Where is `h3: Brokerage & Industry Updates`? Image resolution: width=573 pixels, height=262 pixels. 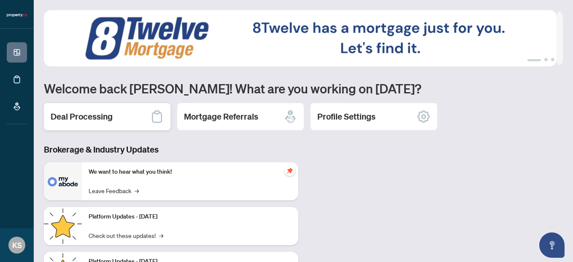 h3: Brokerage & Industry Updates is located at coordinates (171, 149).